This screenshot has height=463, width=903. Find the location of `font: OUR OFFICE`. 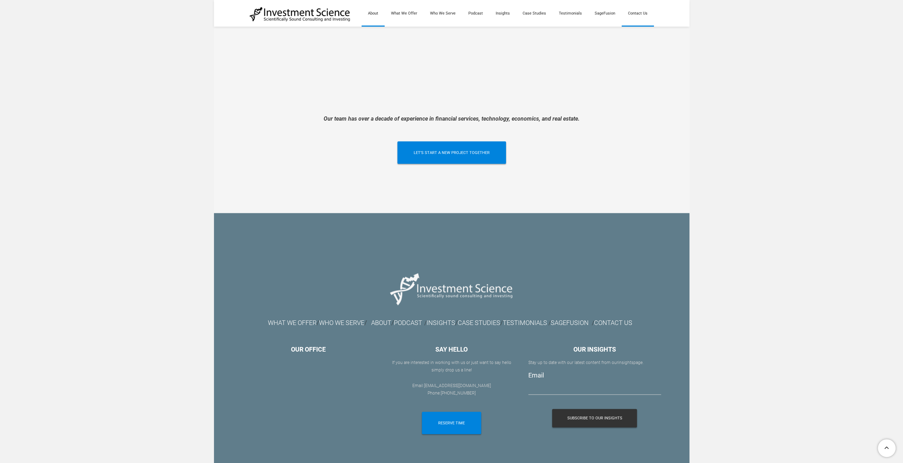

font: OUR OFFICE is located at coordinates (308, 349).